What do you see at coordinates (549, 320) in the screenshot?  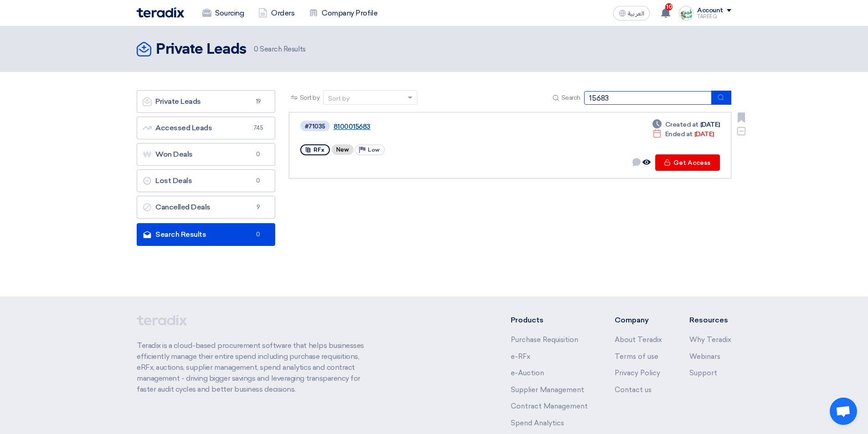 I see `li: Products` at bounding box center [549, 320].